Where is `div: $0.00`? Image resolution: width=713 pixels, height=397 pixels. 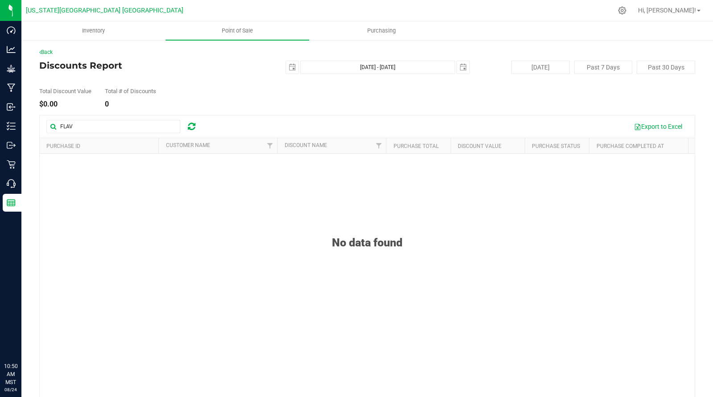 div: $0.00 is located at coordinates (65, 104).